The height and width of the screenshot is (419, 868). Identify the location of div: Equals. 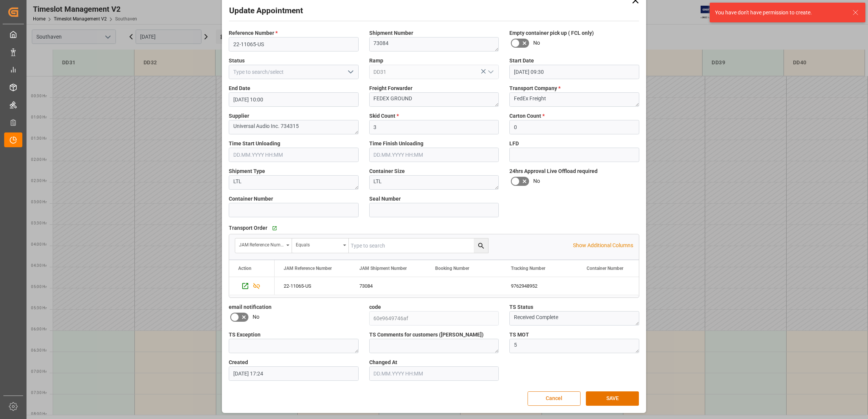
(318, 244).